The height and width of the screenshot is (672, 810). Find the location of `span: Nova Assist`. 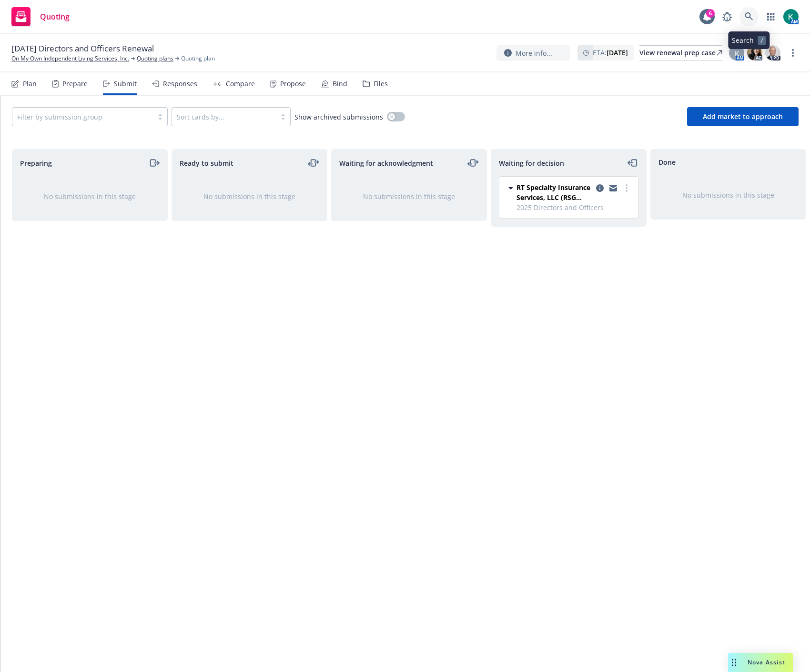

span: Nova Assist is located at coordinates (766, 662).